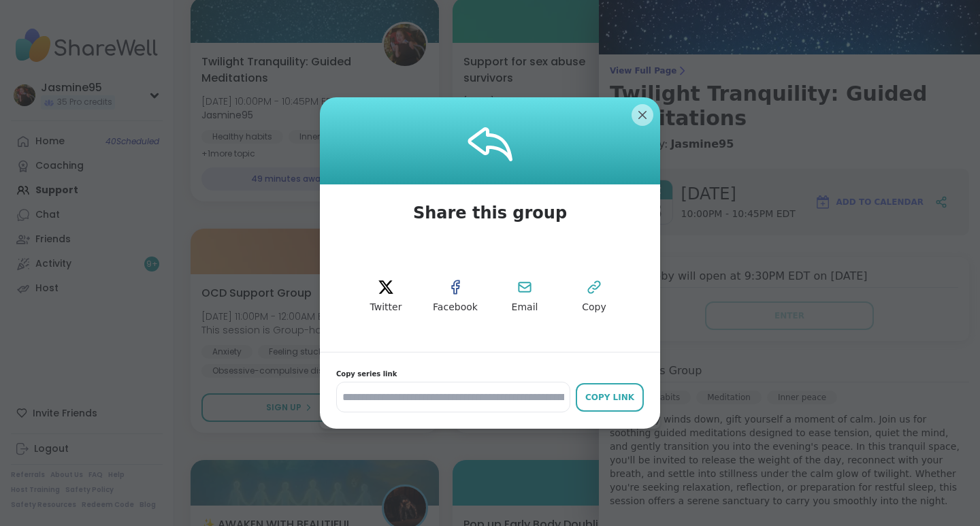  What do you see at coordinates (490, 373) in the screenshot?
I see `span: Copy series link` at bounding box center [490, 373].